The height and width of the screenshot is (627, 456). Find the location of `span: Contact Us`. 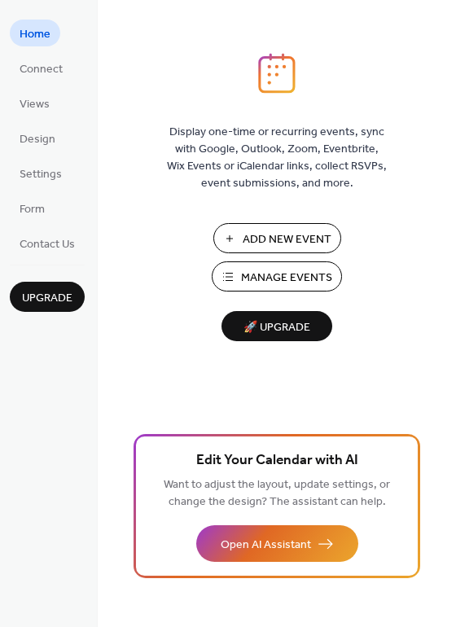

span: Contact Us is located at coordinates (47, 244).